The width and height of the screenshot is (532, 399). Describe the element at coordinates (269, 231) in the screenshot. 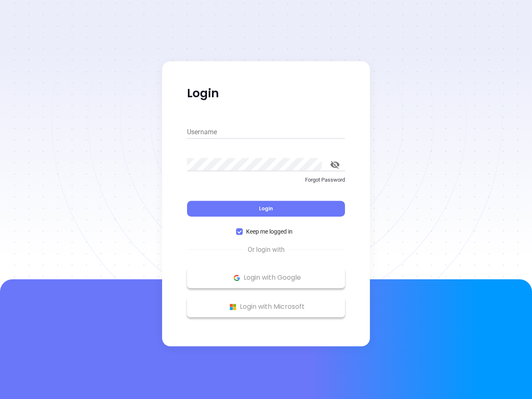

I see `span: Keep me logged in` at that location.